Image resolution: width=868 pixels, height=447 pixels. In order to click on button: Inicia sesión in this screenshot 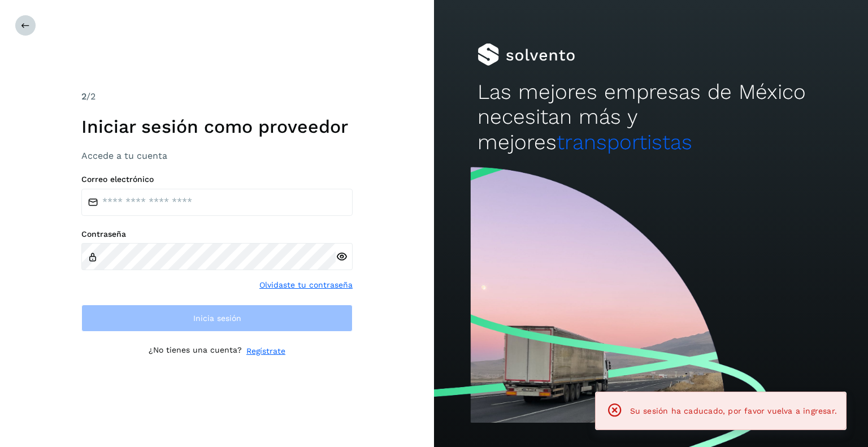, I will do `click(217, 318)`.